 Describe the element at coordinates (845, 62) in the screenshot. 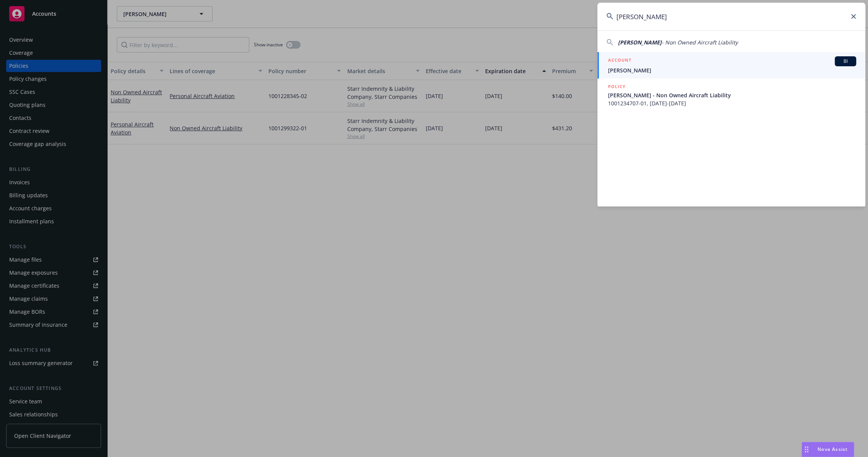

I see `span: BI` at that location.